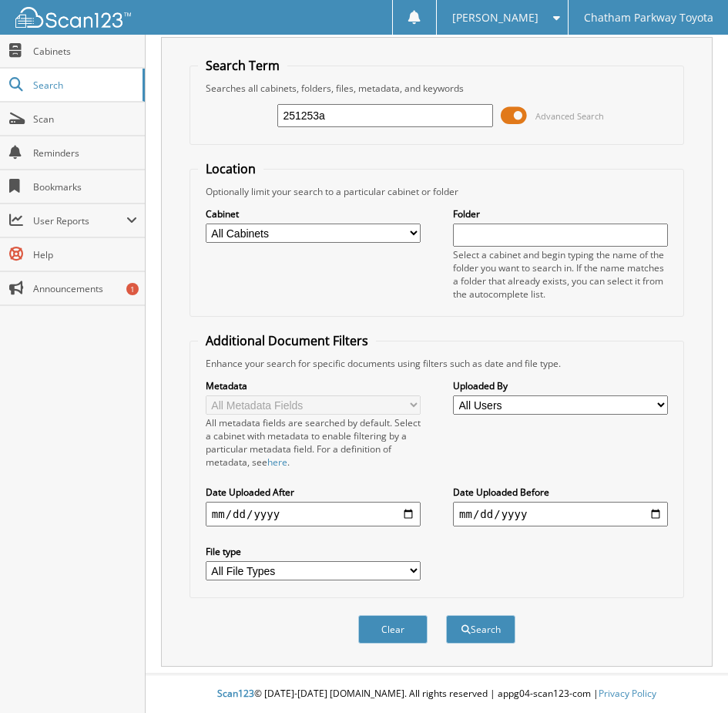  Describe the element at coordinates (236, 692) in the screenshot. I see `span: Scan123` at that location.